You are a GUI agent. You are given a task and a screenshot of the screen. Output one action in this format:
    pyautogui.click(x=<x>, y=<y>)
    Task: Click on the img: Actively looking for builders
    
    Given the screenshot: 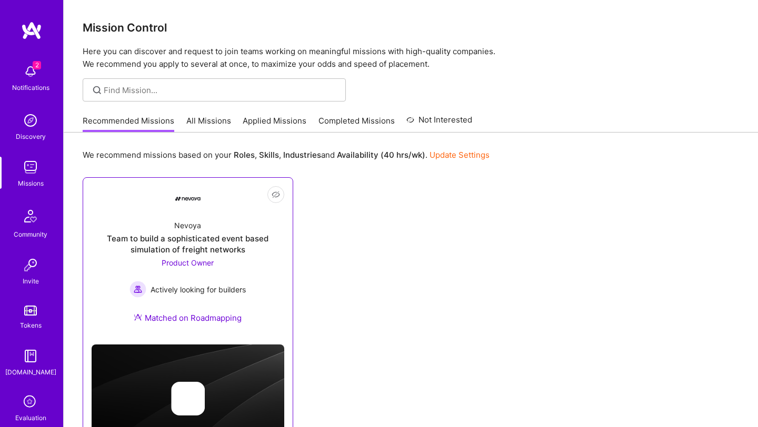 What is the action you would take?
    pyautogui.click(x=138, y=289)
    